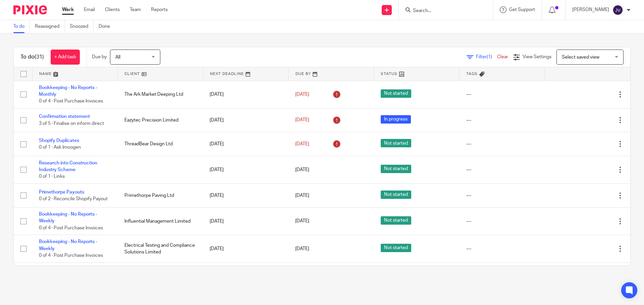 This screenshot has width=644, height=305. What do you see at coordinates (580, 57) in the screenshot?
I see `span: Select saved view` at bounding box center [580, 57].